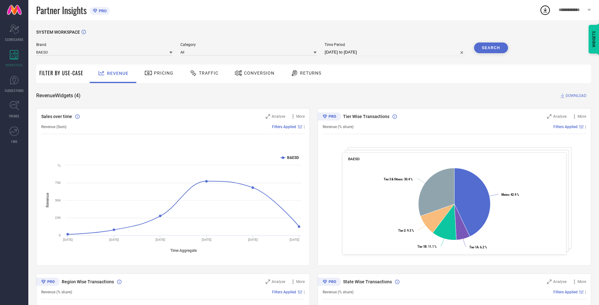  Describe the element at coordinates (545, 10) in the screenshot. I see `div: Open download list` at that location.